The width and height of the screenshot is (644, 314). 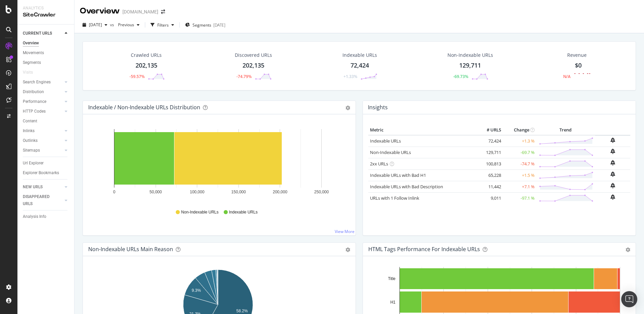 I want to click on div: Analytics, so click(x=46, y=8).